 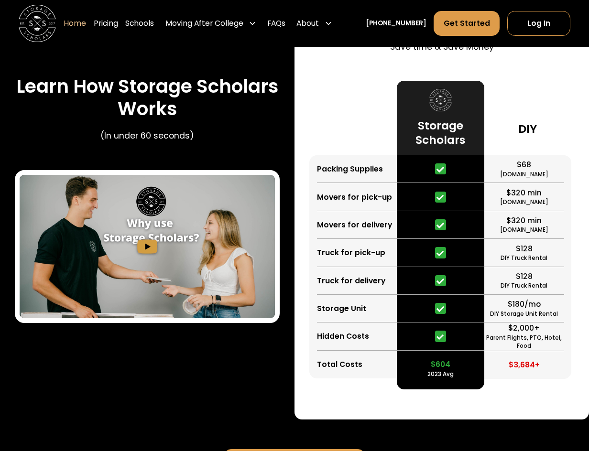 What do you see at coordinates (524, 315) in the screenshot?
I see `div: DIY Storage Unit Rental` at bounding box center [524, 315].